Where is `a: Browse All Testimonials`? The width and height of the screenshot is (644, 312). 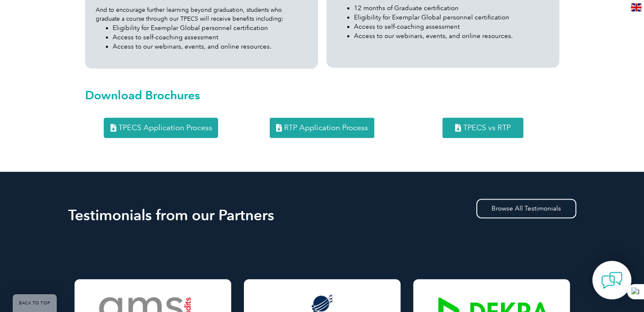 a: Browse All Testimonials is located at coordinates (526, 209).